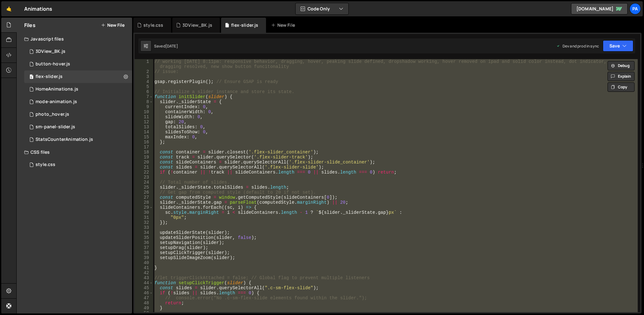  Describe the element at coordinates (144, 92) in the screenshot. I see `div: 6` at that location.